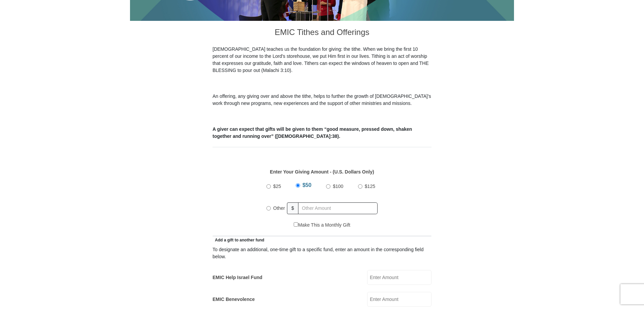 The width and height of the screenshot is (644, 309). What do you see at coordinates (322, 225) in the screenshot?
I see `label: Make This a Monthly Gift` at bounding box center [322, 225].